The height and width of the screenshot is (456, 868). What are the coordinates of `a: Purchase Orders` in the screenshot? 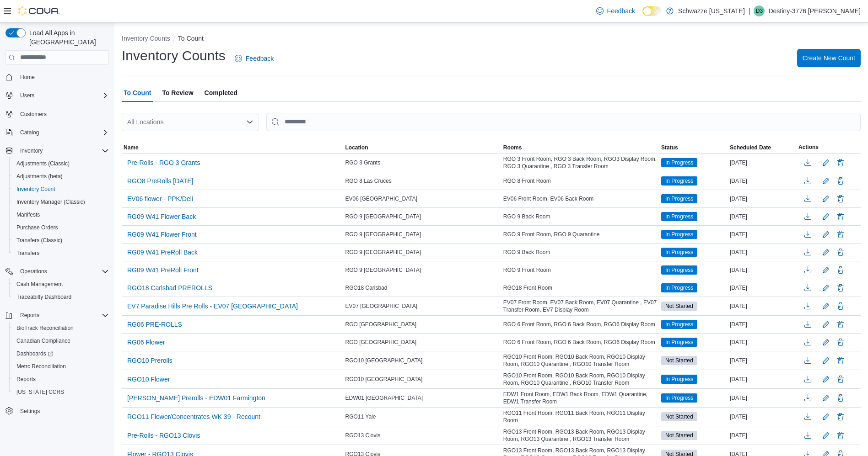 It's located at (37, 228).